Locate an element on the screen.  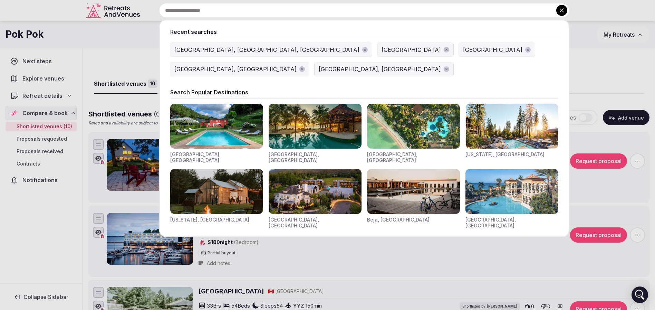
img: Visit venues for Indonesia, Bali is located at coordinates (413, 126).